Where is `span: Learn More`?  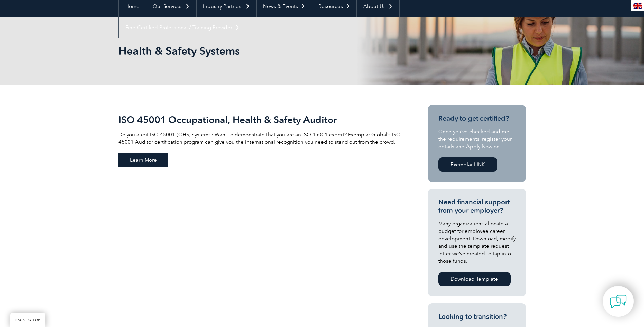 span: Learn More is located at coordinates (143, 160).